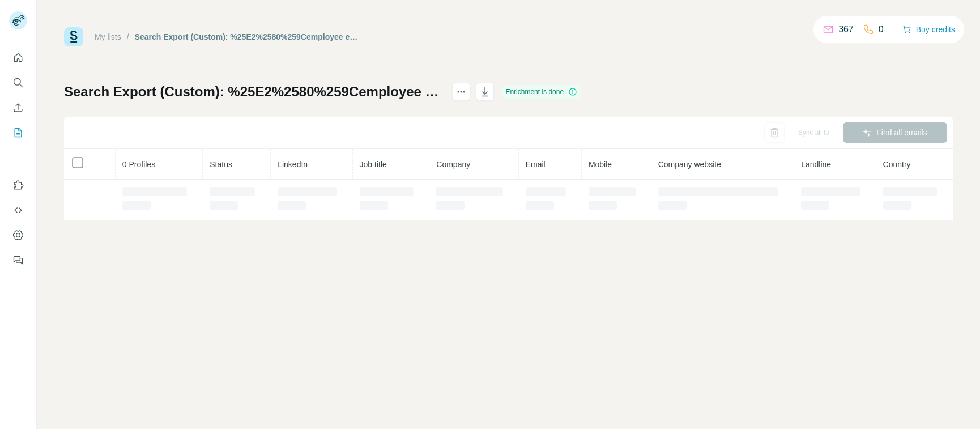 The width and height of the screenshot is (980, 429). What do you see at coordinates (221, 164) in the screenshot?
I see `span: Status` at bounding box center [221, 164].